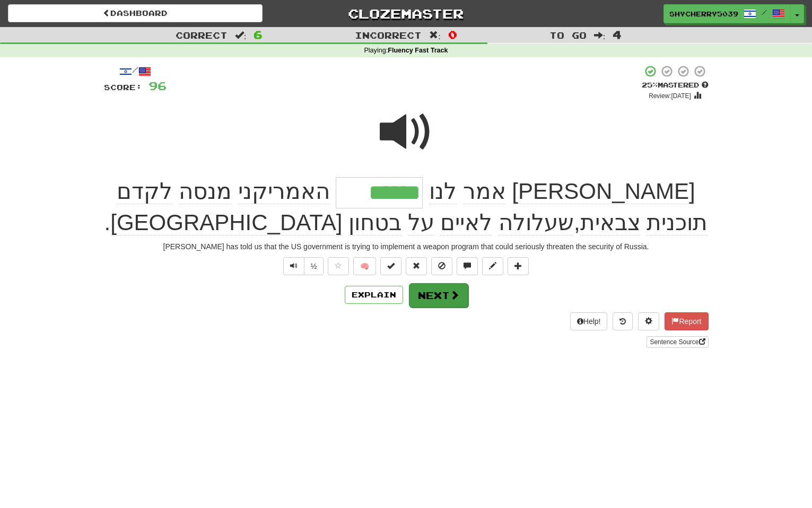  What do you see at coordinates (536, 223) in the screenshot?
I see `span: שעלולה` at bounding box center [536, 223].